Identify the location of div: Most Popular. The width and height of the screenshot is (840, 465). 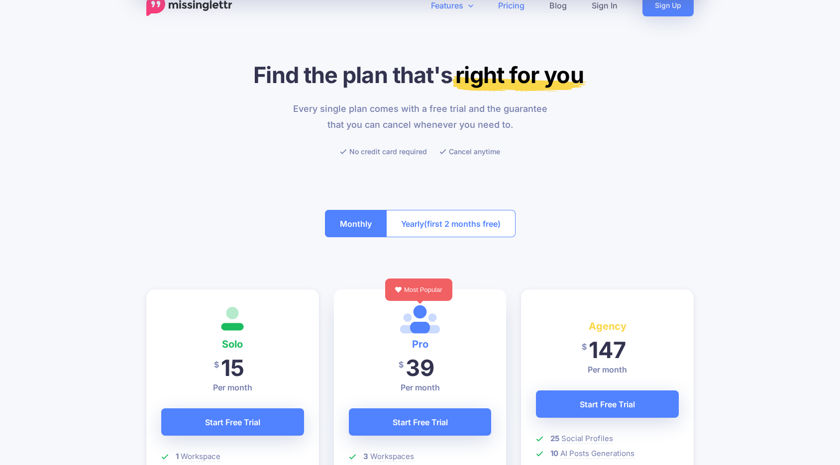
(418, 290).